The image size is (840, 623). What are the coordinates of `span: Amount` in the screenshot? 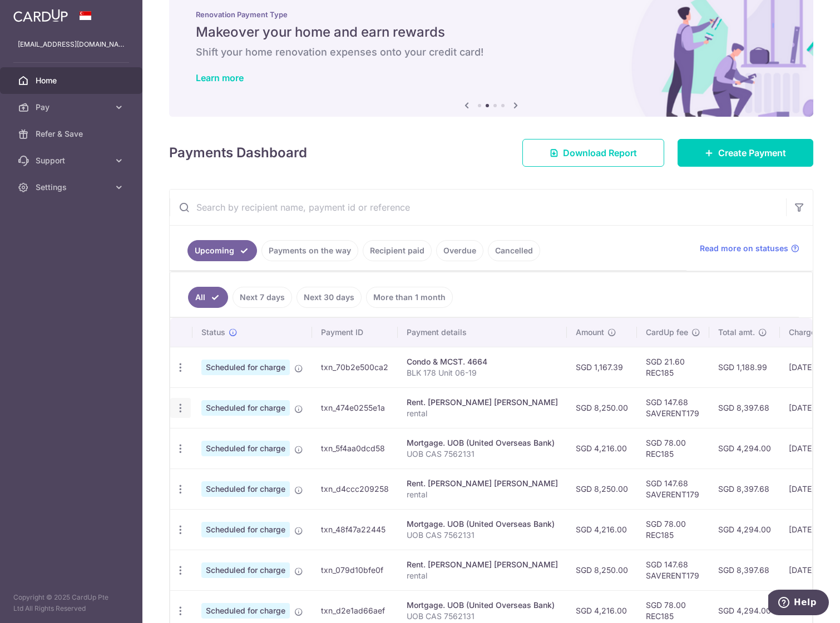 It's located at (589, 332).